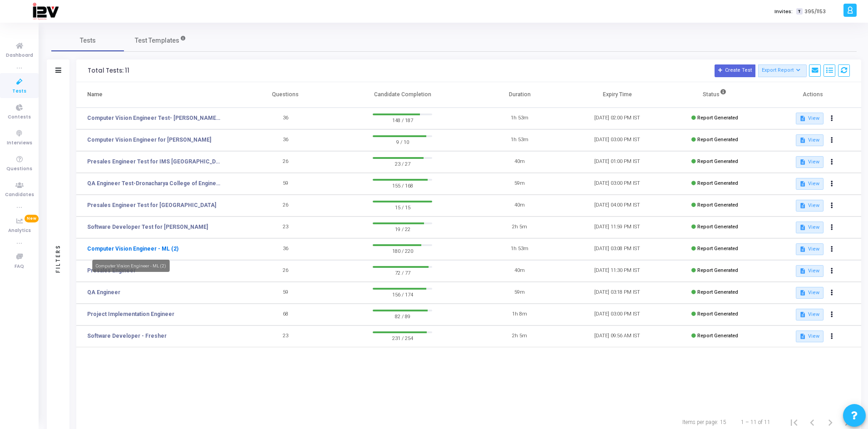  Describe the element at coordinates (402, 95) in the screenshot. I see `th: Candidate Completion` at that location.